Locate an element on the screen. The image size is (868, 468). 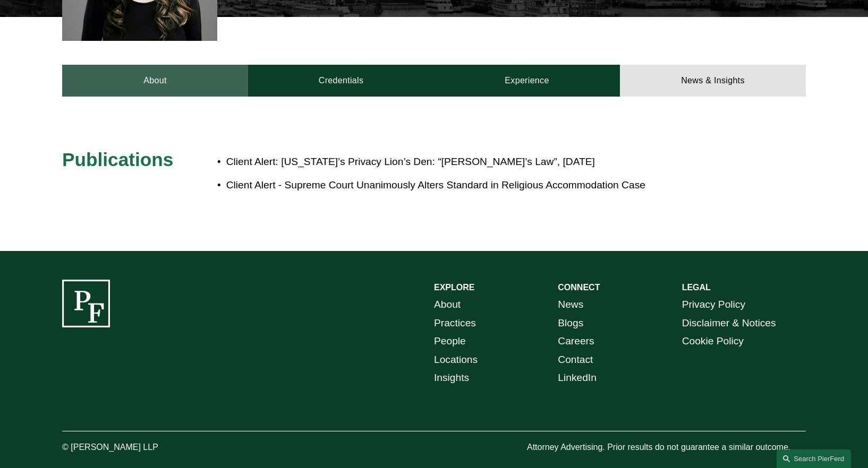
a: News is located at coordinates (570, 305).